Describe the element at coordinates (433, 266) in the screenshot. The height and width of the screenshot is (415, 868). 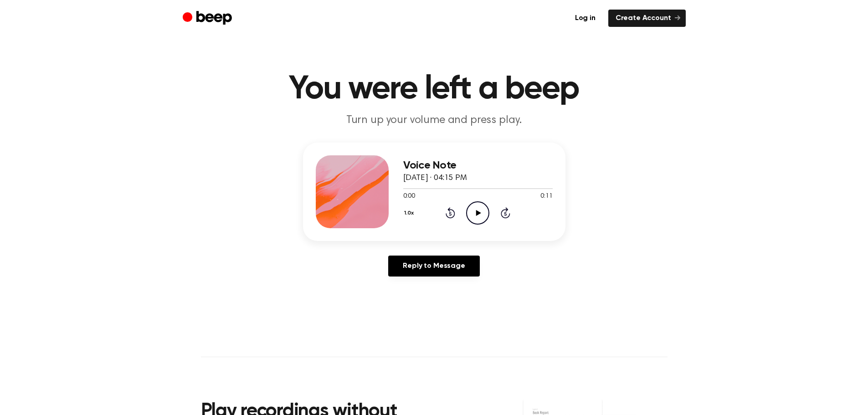
I see `a: Reply to Message` at that location.